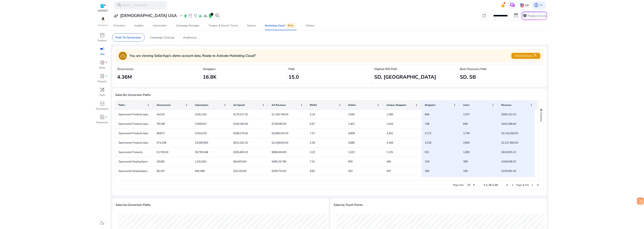 This screenshot has width=644, height=229. Describe the element at coordinates (181, 16) in the screenshot. I see `span: expand_more` at that location.